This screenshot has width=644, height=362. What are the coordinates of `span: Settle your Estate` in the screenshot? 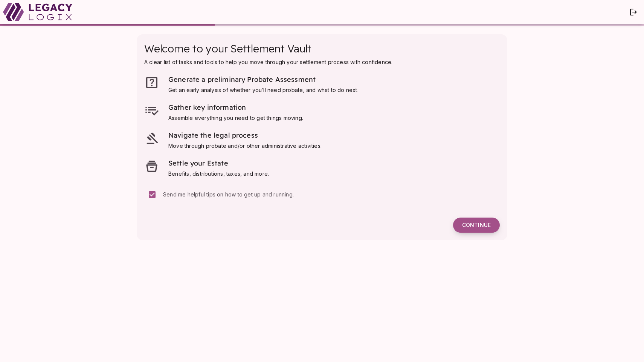 It's located at (198, 163).